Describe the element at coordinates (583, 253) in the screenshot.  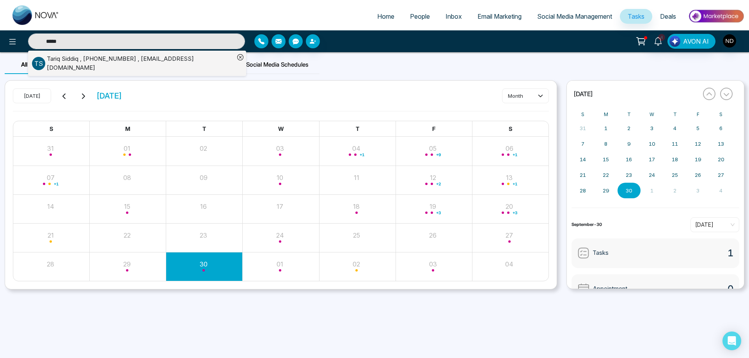
I see `img: Tasks` at that location.